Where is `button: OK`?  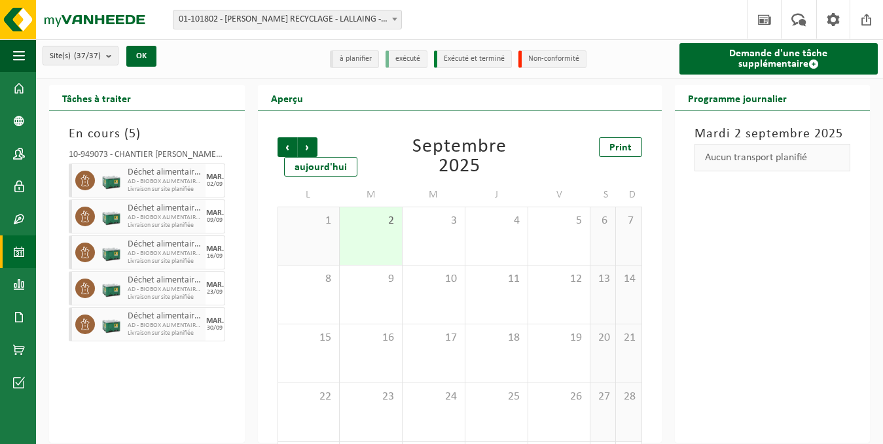
button: OK is located at coordinates (141, 56).